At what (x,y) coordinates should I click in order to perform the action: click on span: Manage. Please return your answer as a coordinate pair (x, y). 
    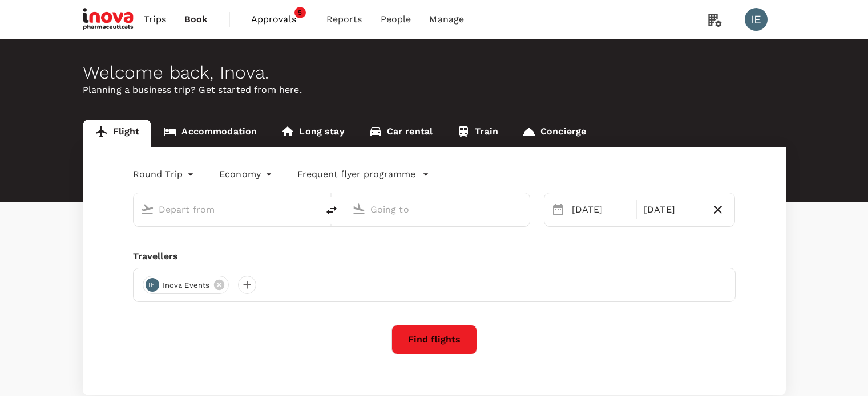
    Looking at the image, I should click on (446, 19).